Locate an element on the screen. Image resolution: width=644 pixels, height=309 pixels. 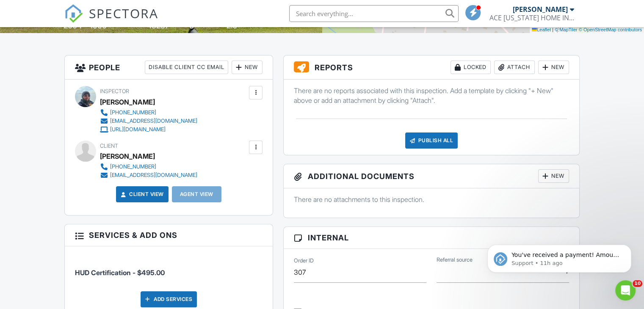
h3: Services & Add ons is located at coordinates (168, 235).